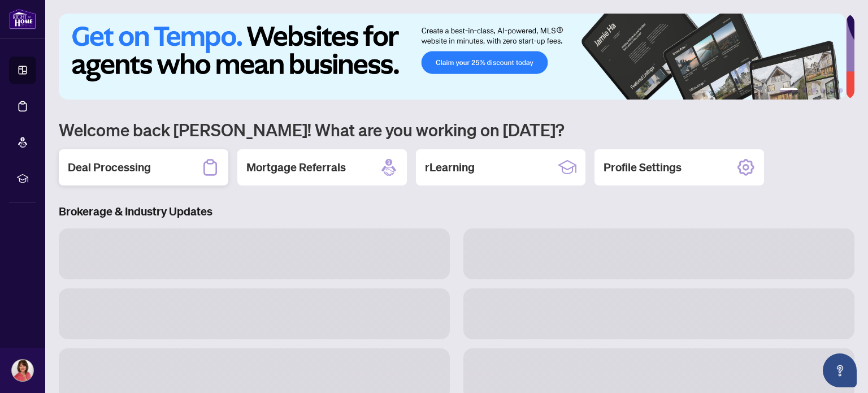  I want to click on button: 5, so click(832, 91).